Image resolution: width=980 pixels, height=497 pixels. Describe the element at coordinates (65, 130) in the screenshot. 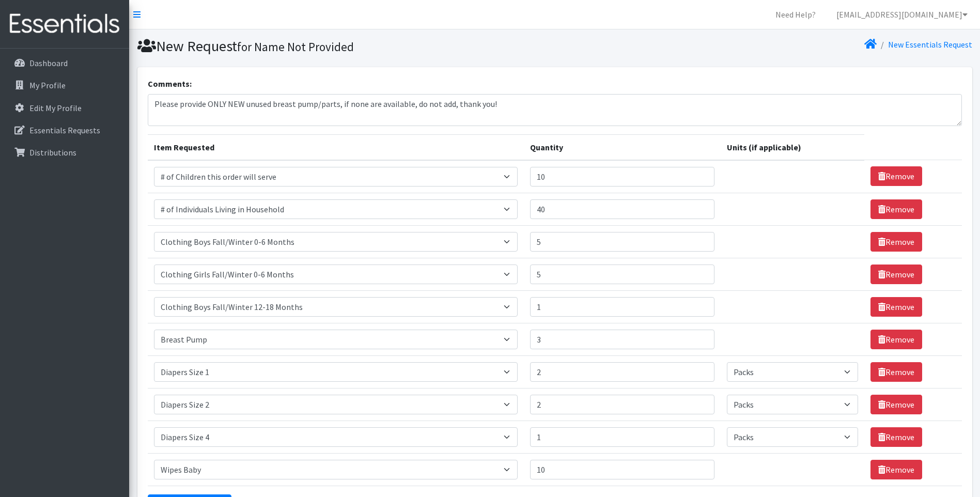

I see `p: Essentials Requests` at that location.